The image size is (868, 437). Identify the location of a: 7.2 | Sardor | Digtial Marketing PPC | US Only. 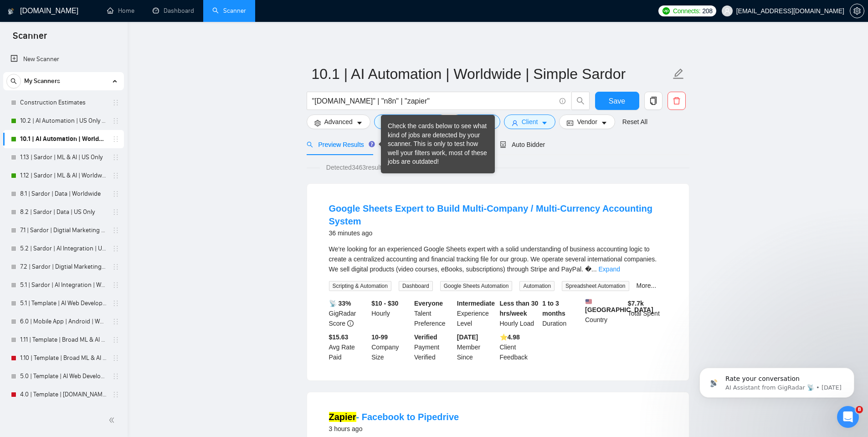
(63, 267).